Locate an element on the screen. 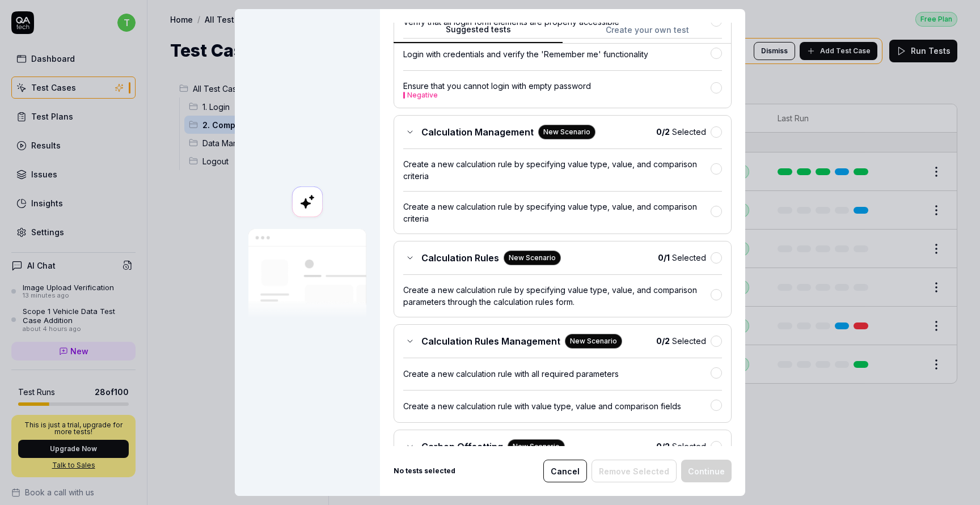 This screenshot has height=505, width=980. button: Continue is located at coordinates (706, 471).